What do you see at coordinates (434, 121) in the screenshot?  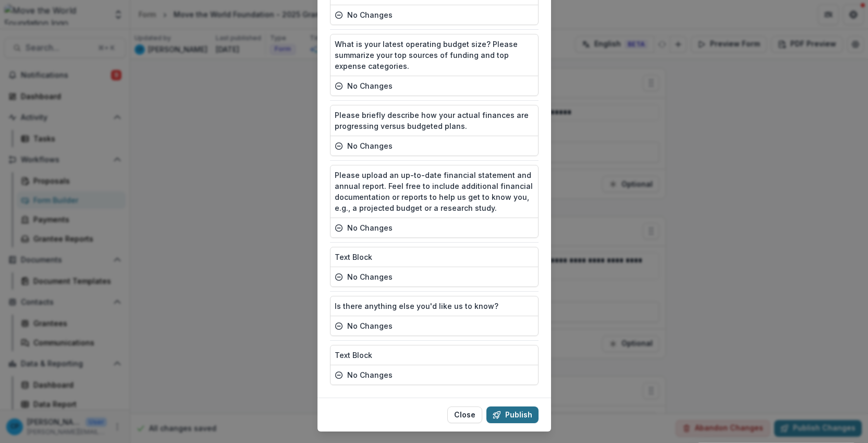 I see `p: Please briefly describe how your actual finances are progressing versus budgeted plans.` at bounding box center [434, 121].